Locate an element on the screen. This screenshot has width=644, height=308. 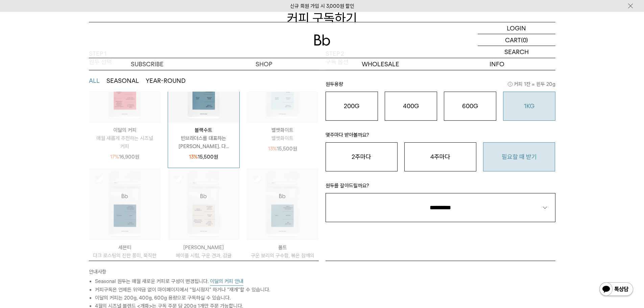
o: 1KG is located at coordinates (529, 106).